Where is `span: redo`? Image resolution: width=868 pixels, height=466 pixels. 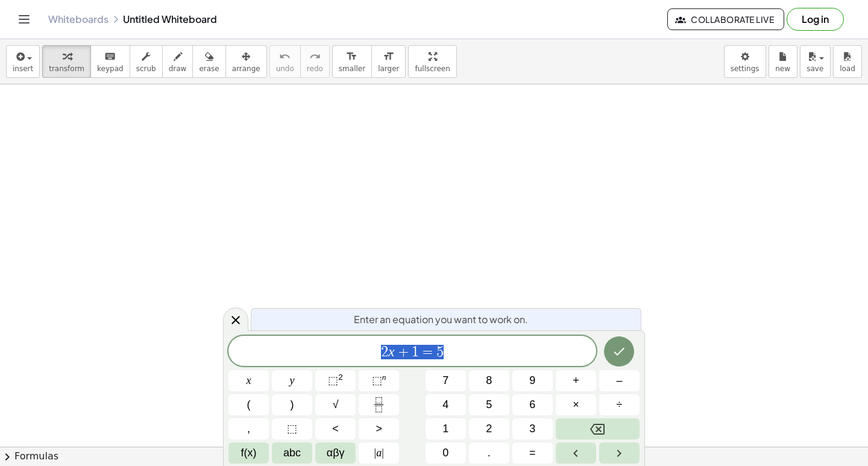
span: redo is located at coordinates (315, 69).